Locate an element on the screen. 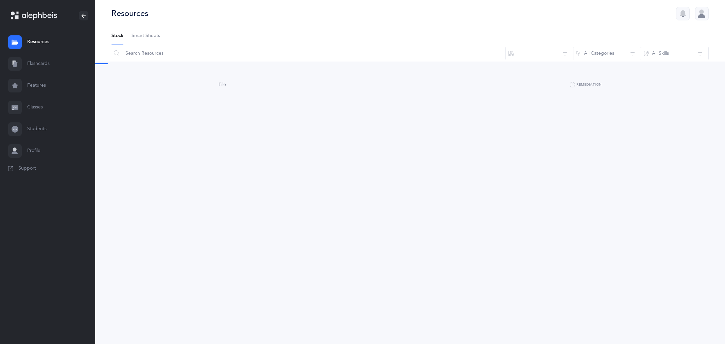 The width and height of the screenshot is (725, 344). button: Remediation is located at coordinates (586, 85).